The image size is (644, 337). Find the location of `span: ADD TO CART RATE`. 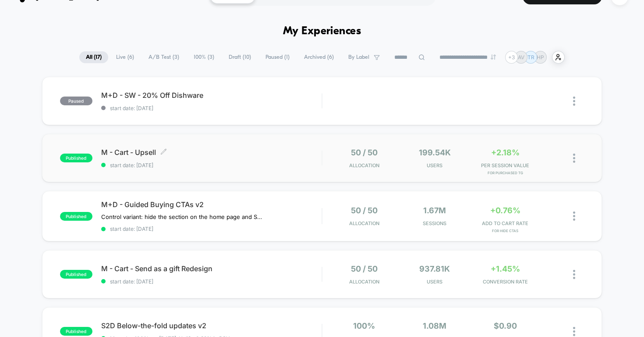

span: ADD TO CART RATE is located at coordinates (505, 223).